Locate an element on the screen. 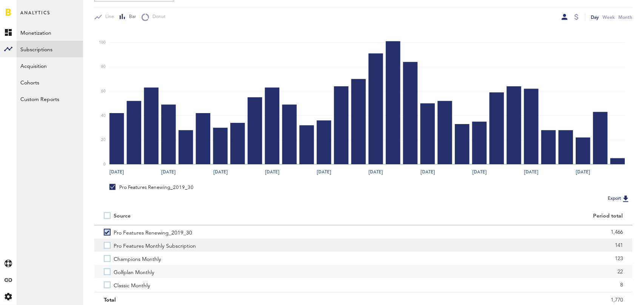 This screenshot has width=644, height=305. text: 100 is located at coordinates (102, 43).